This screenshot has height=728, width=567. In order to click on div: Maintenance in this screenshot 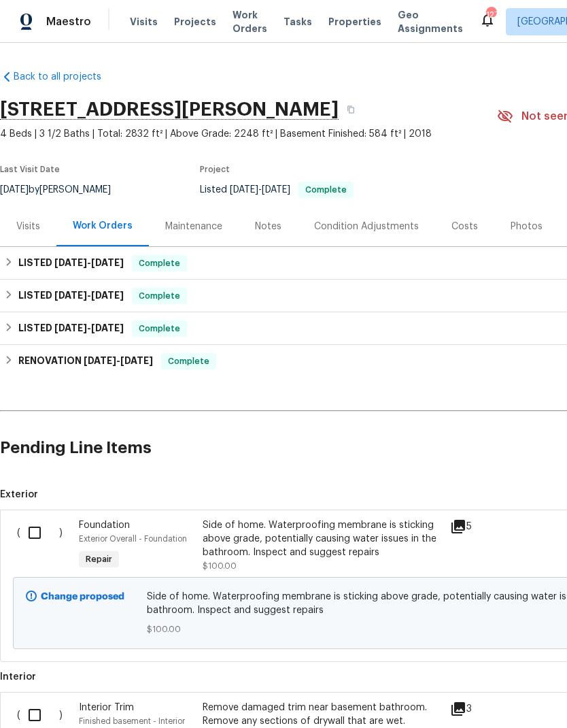, I will do `click(193, 227)`.